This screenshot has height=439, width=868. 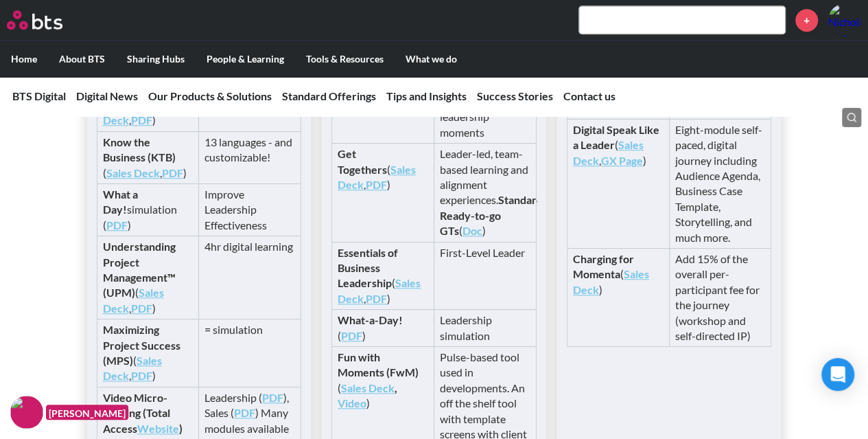 I want to click on strong: Charging for Momenta, so click(x=603, y=266).